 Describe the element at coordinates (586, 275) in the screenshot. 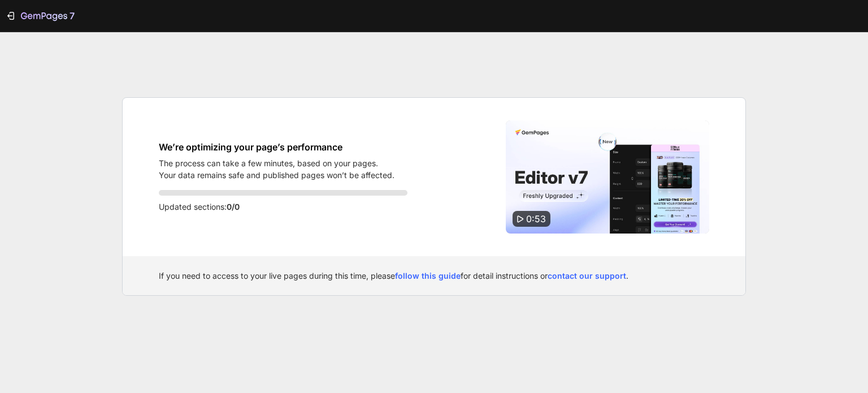

I see `a: contact our support` at that location.